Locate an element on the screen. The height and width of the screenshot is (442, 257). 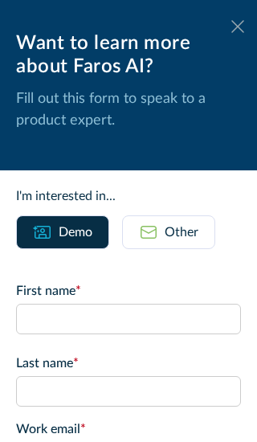
label: Last name is located at coordinates (129, 364).